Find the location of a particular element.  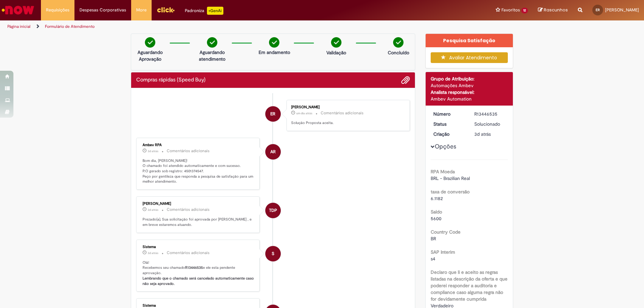

time: 27/08/2025 10:32:35 is located at coordinates (304, 113).